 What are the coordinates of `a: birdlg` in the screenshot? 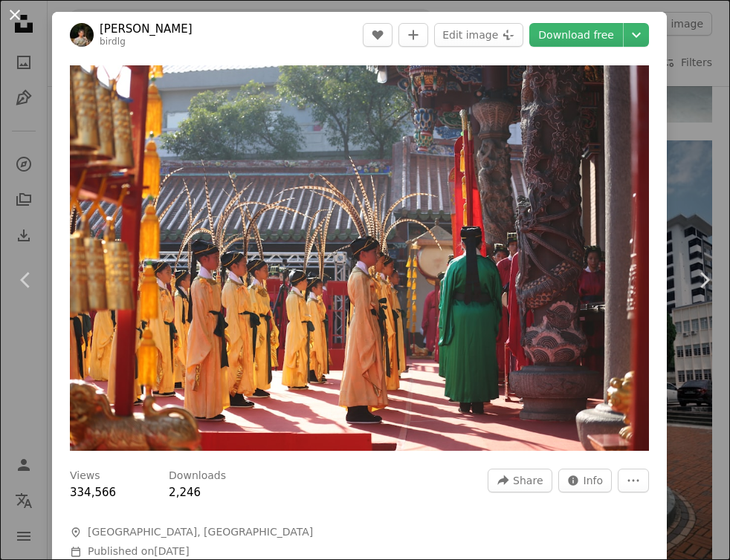 It's located at (112, 41).